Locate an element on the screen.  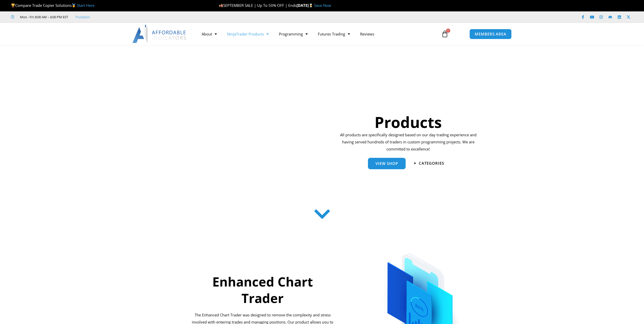
img: ProductsSection scaled | Affordable Indicators – NinjaTrader is located at coordinates (244, 135).